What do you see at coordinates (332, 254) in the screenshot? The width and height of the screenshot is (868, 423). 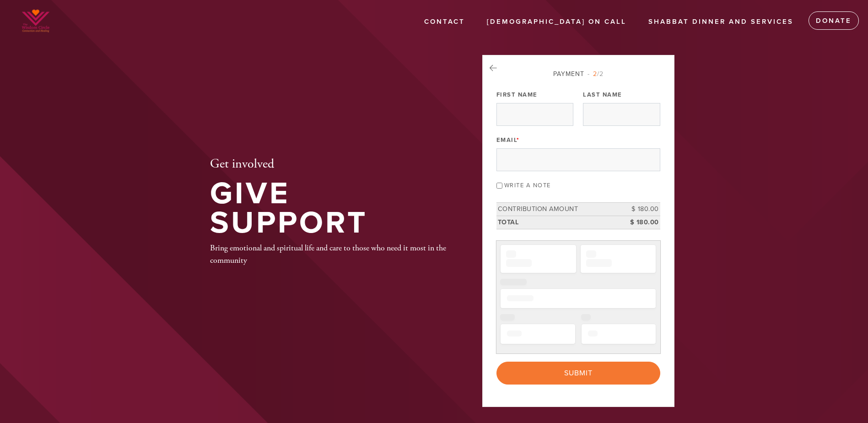 I see `div: Bring emotional and spiritual life and care to those who need it most in the community` at bounding box center [332, 254].